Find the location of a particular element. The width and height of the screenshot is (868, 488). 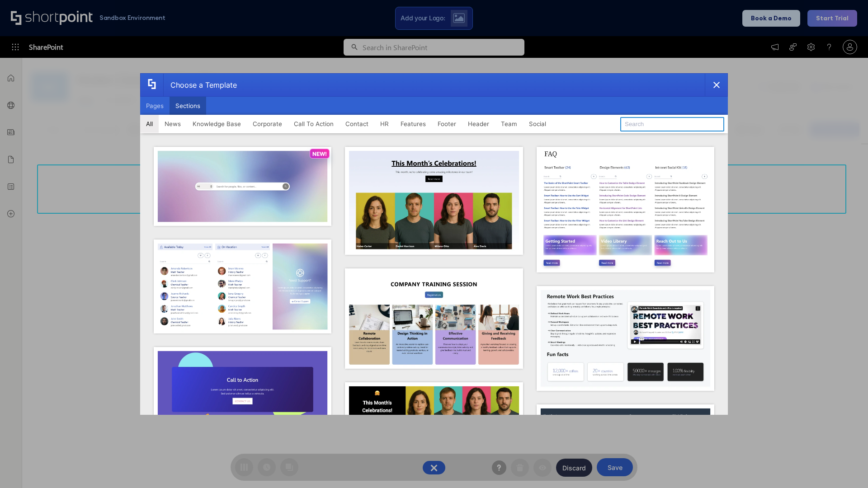

div: Chat Widget is located at coordinates (845, 466).